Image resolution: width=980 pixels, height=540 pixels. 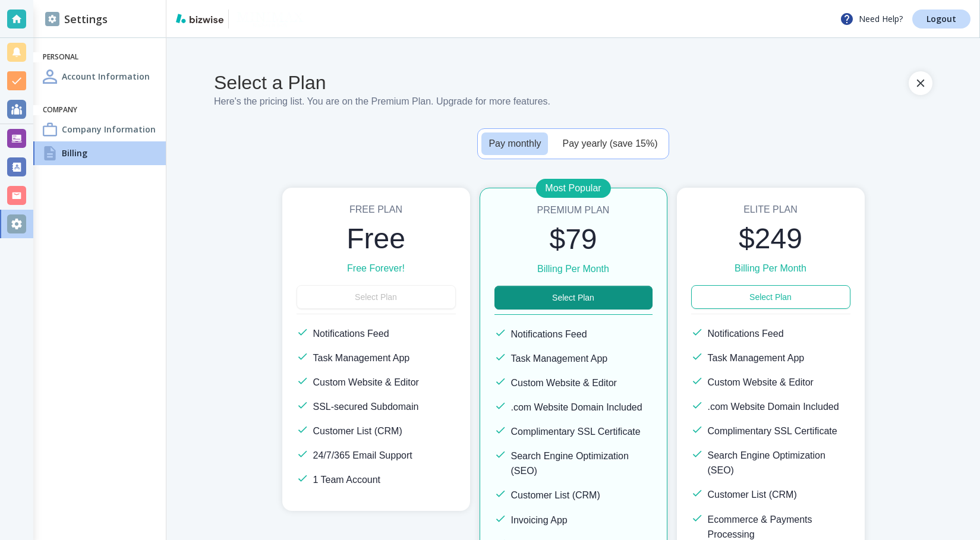 What do you see at coordinates (771, 239) in the screenshot?
I see `h2: $249` at bounding box center [771, 239].